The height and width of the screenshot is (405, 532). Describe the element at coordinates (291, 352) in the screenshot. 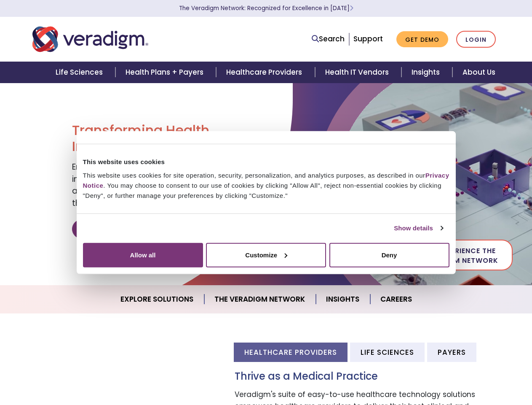

I see `li: Healthcare Providers` at that location.